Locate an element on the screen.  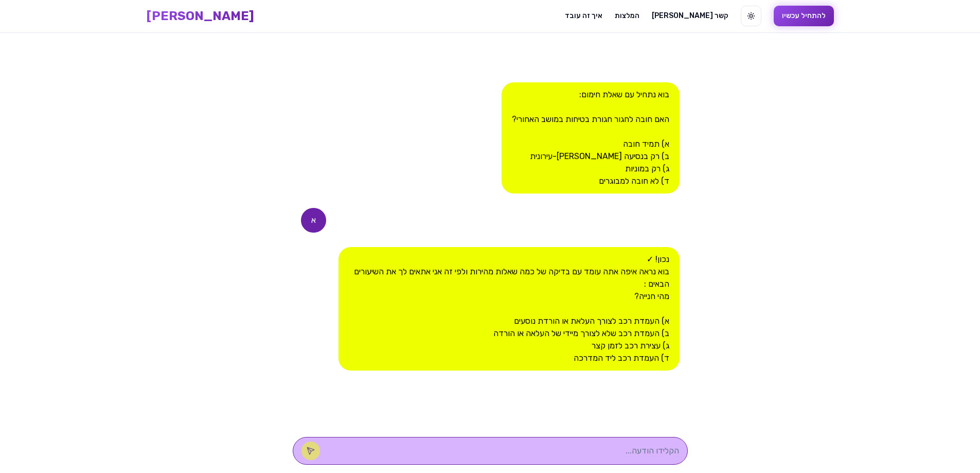
div: נכון! ✓ בוא נראה איפה אתה עומד עם בדיקה של כמה שאלות מהירות ולפי זה אני אתאים לך את השיעורים הבאי... is located at coordinates (509, 309).